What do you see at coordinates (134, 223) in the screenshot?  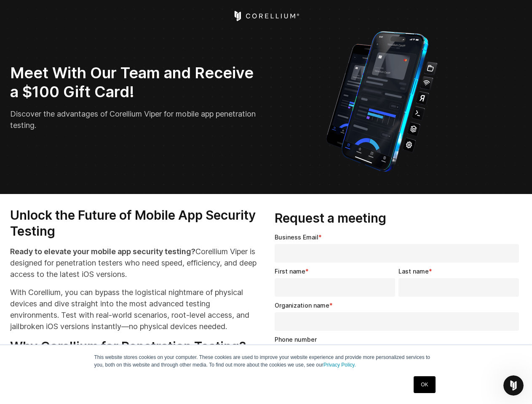 I see `h3: Unlock the Future of Mobile App Security Testing` at bounding box center [134, 223].